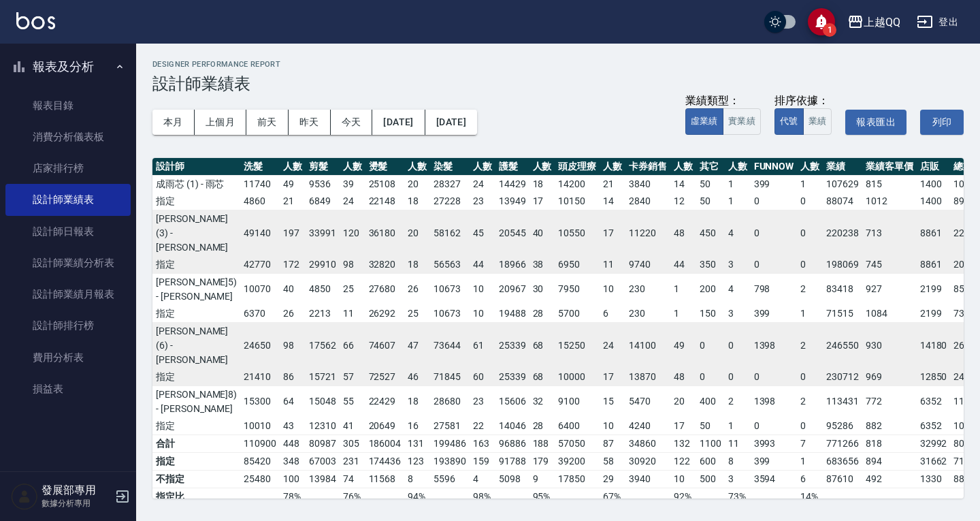 The width and height of the screenshot is (980, 521). What do you see at coordinates (482, 426) in the screenshot?
I see `td: 22` at bounding box center [482, 426].